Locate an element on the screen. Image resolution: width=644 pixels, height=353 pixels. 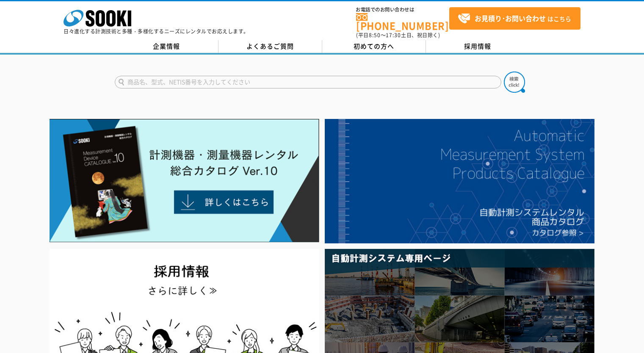
span: 17:30 is located at coordinates (394, 35).